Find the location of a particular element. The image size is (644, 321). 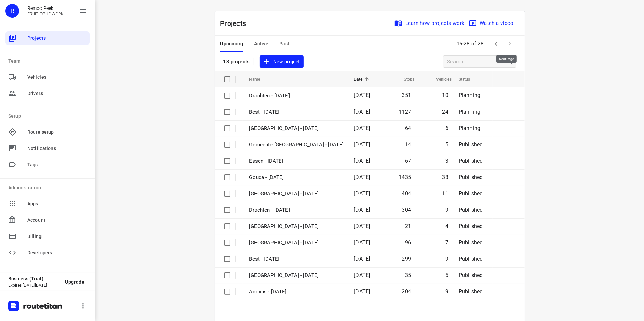

p: FRUIT OP JE WERK is located at coordinates (46, 14).